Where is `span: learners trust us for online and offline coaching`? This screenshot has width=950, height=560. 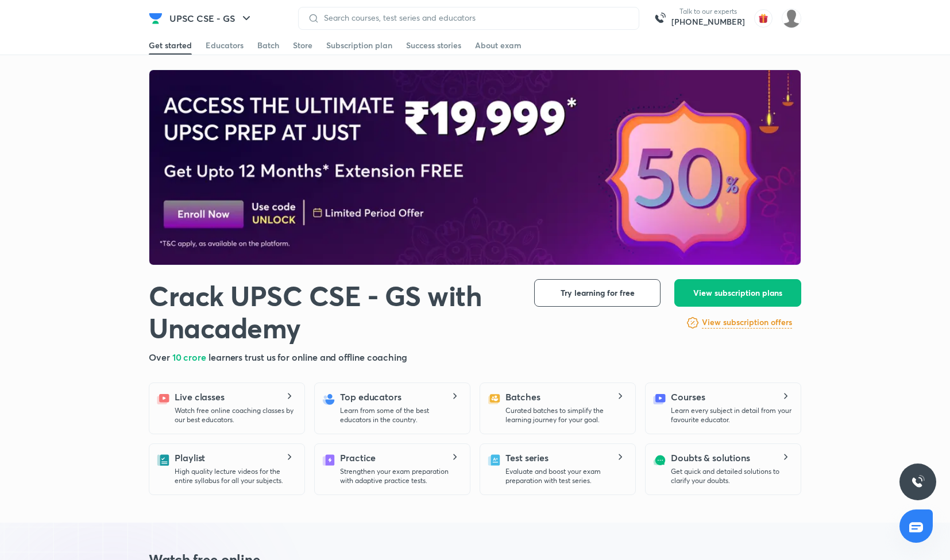 span: learners trust us for online and offline coaching is located at coordinates (308, 357).